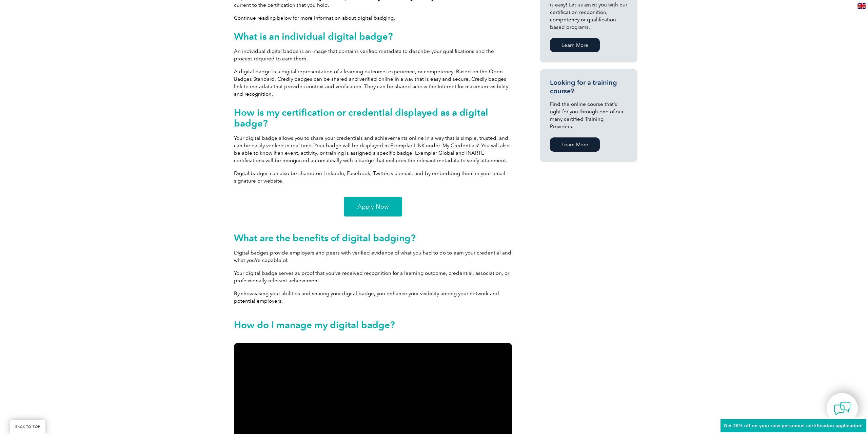  Describe the element at coordinates (373, 206) in the screenshot. I see `span: Apply Now` at that location.